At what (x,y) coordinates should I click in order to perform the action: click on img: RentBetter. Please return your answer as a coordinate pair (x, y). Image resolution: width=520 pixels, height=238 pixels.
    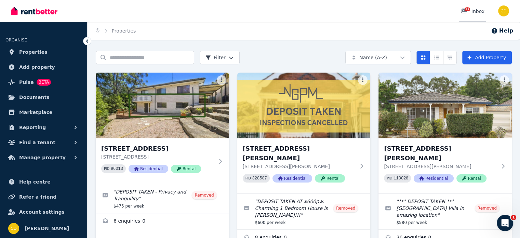
    Looking at the image, I should click on (34, 11).